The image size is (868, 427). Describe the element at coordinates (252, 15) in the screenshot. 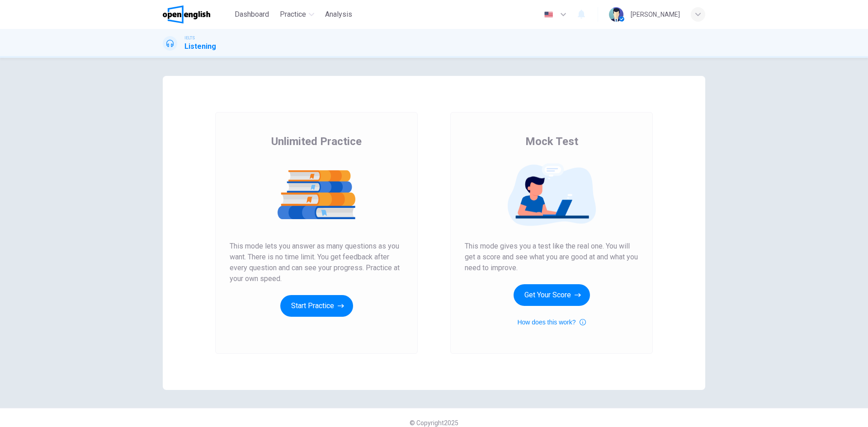

I see `button: Dashboard` at that location.